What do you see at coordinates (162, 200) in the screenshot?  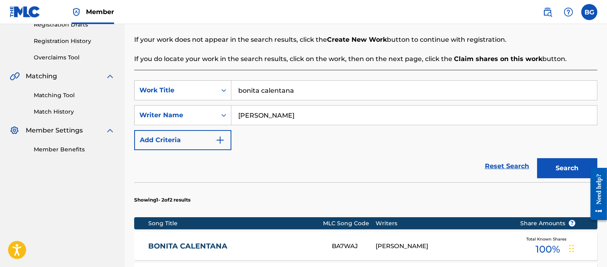 I see `p: Showing 1 - 2 of 2 results` at bounding box center [162, 200].